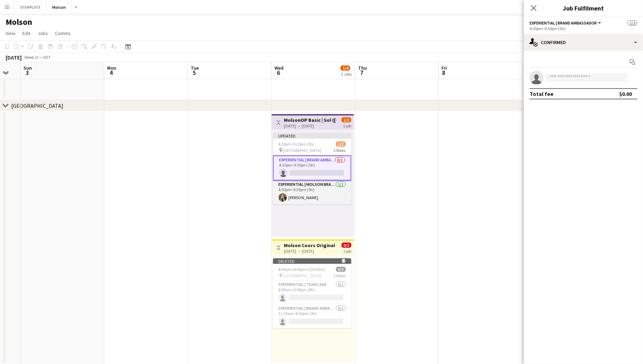  I want to click on span: 8, so click(444, 72).